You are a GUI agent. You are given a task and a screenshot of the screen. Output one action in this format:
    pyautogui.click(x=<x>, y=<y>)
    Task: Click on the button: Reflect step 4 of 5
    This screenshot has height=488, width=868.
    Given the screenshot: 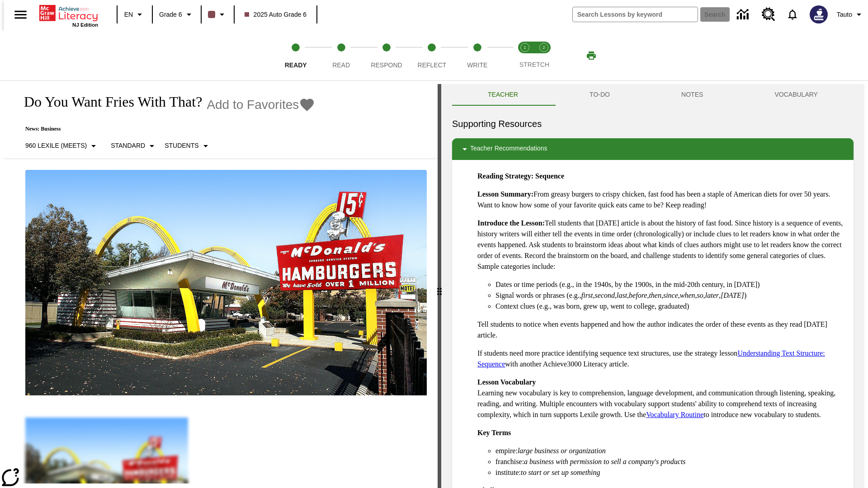 What is the action you would take?
    pyautogui.click(x=432, y=56)
    